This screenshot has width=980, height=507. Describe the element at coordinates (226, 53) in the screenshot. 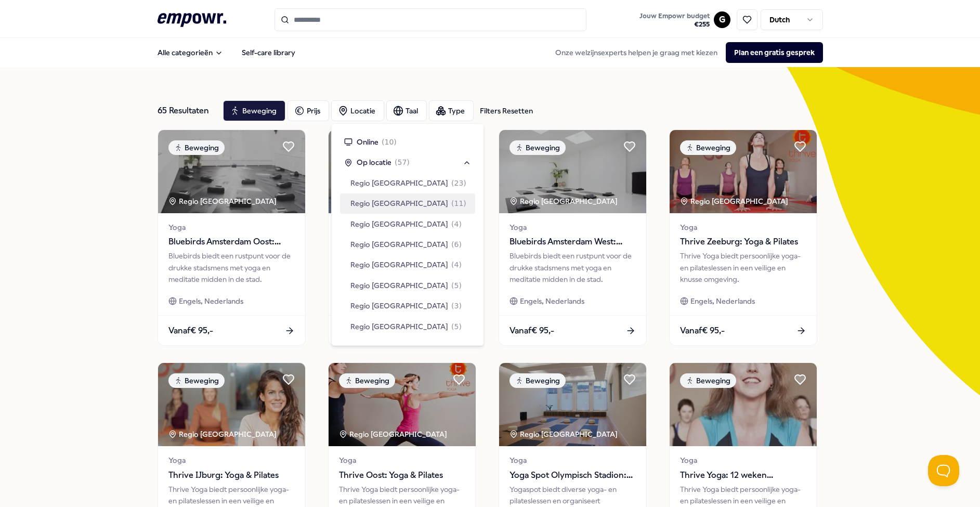

I see `nav: Main` at that location.